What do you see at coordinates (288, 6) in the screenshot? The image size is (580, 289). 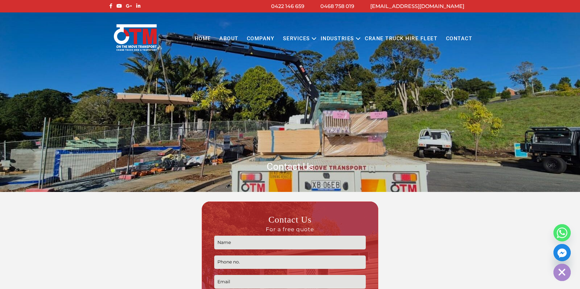 I see `a: 0422 146 659` at bounding box center [288, 6].